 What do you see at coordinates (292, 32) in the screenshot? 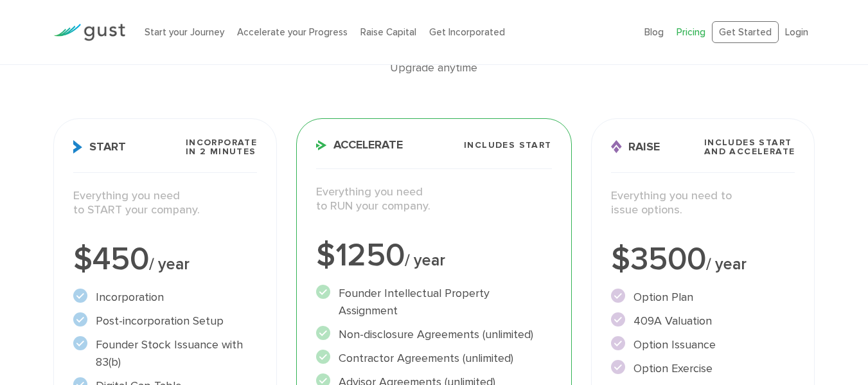
I see `a: Accelerate your Progress` at bounding box center [292, 32].